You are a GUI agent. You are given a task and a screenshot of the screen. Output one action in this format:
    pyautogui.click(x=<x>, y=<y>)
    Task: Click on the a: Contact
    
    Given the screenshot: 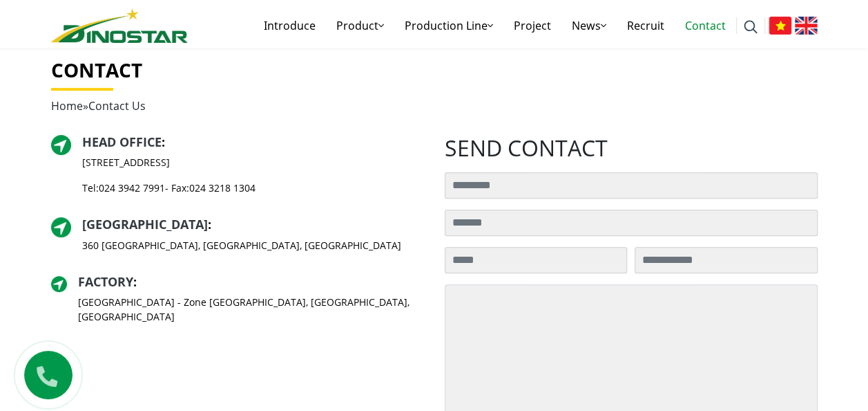 What is the action you would take?
    pyautogui.click(x=704, y=25)
    